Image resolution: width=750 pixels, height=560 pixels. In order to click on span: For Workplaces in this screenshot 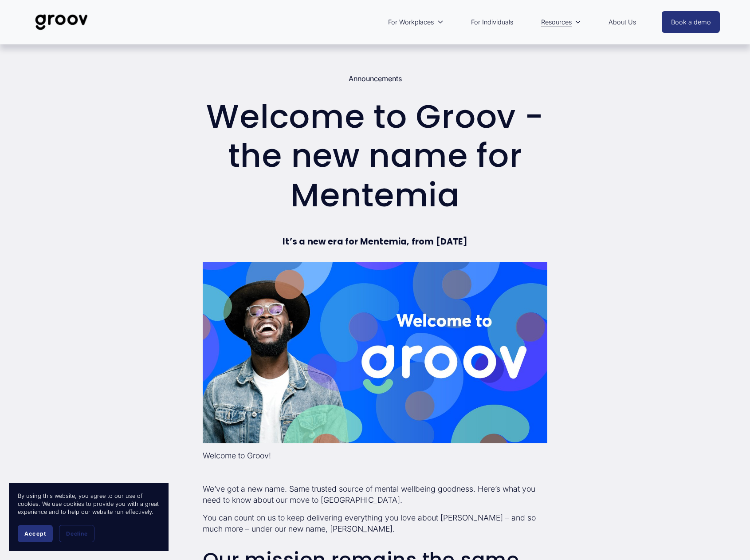, I will do `click(411, 22)`.